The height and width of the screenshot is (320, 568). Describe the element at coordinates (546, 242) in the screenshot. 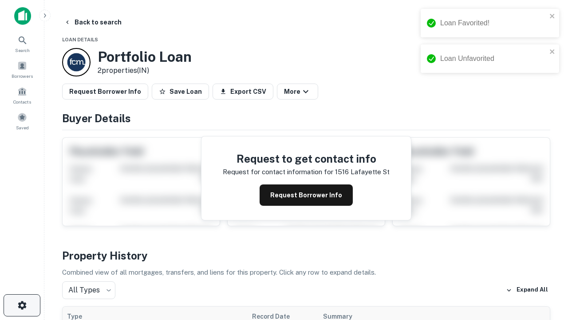

I see `div: Chat Widget` at that location.